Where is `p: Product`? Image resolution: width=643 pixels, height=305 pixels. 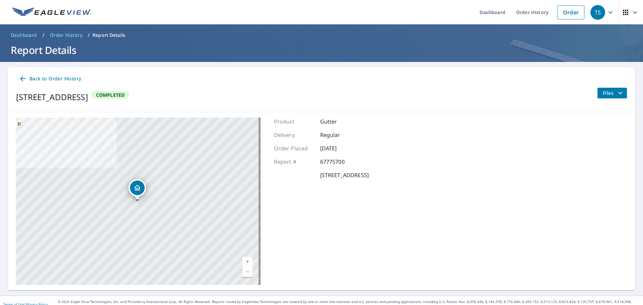 p: Product is located at coordinates (294, 122).